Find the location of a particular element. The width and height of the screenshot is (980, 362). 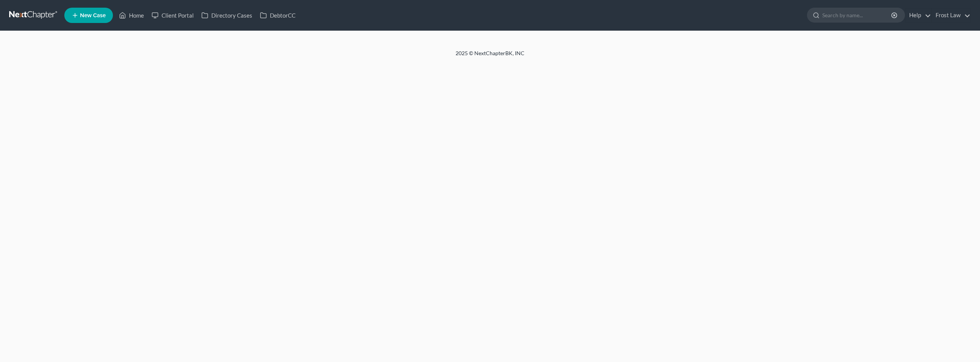

a: DebtorCC is located at coordinates (277, 16).